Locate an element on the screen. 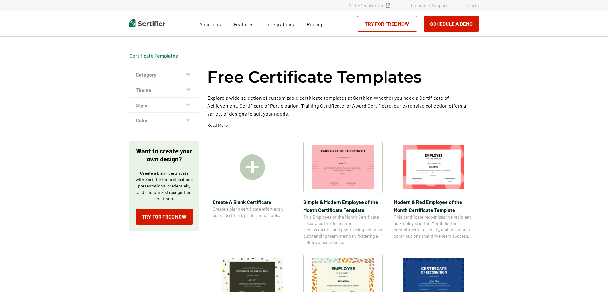 The height and width of the screenshot is (292, 608). a: Login is located at coordinates (473, 5).